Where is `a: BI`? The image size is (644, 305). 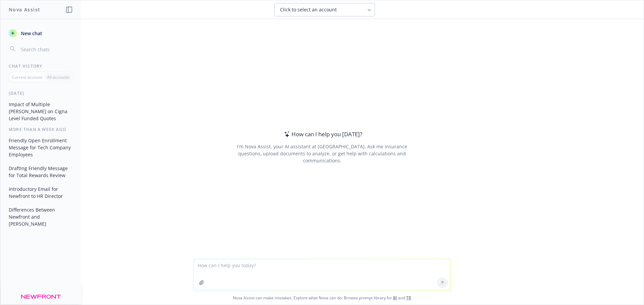 a: BI is located at coordinates (395, 298).